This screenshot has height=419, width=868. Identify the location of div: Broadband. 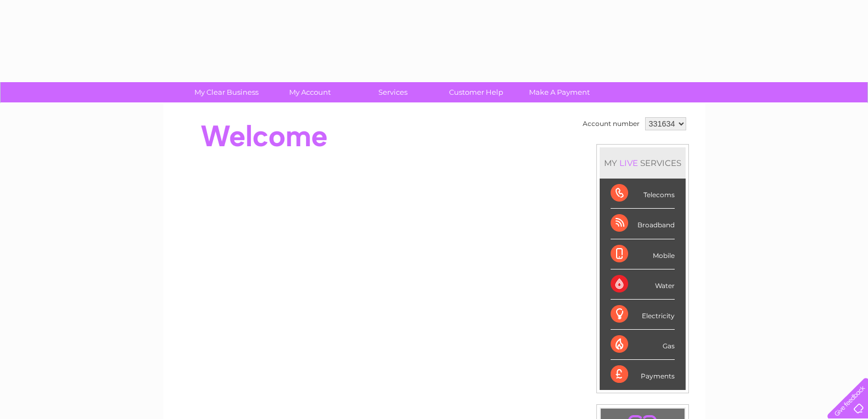
(642, 223).